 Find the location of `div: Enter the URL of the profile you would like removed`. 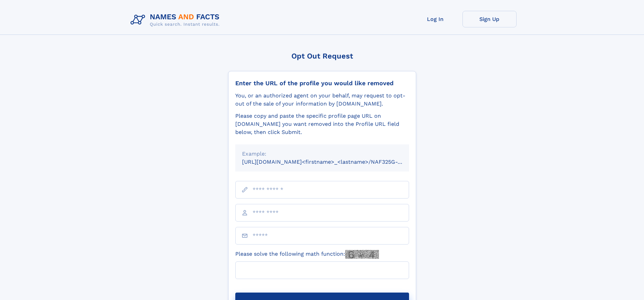

div: Enter the URL of the profile you would like removed is located at coordinates (322, 83).